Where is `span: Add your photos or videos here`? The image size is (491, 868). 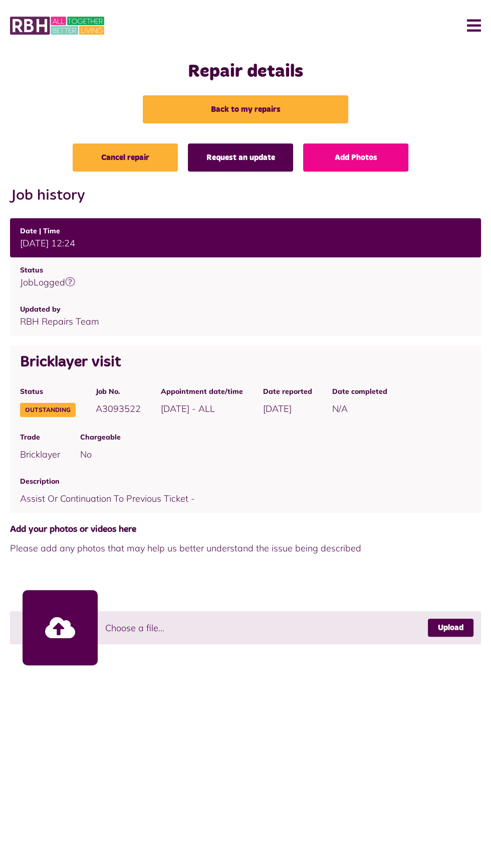 span: Add your photos or videos here is located at coordinates (246, 530).